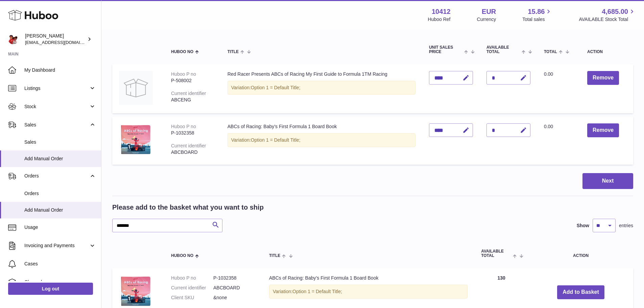 The image size is (644, 308). I want to click on div: ABCENG, so click(192, 100).